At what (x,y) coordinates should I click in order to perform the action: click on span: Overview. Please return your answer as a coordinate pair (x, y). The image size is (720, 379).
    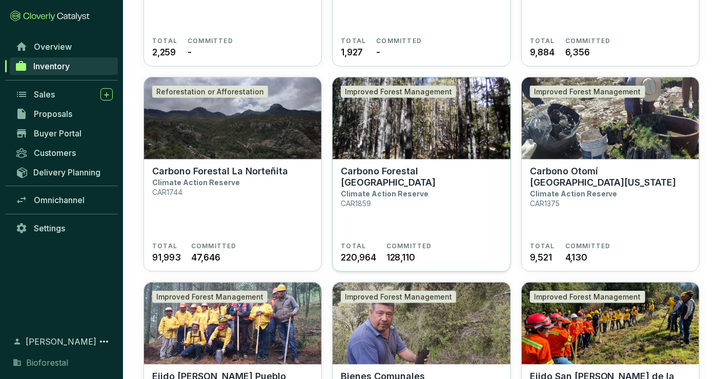
    Looking at the image, I should click on (53, 47).